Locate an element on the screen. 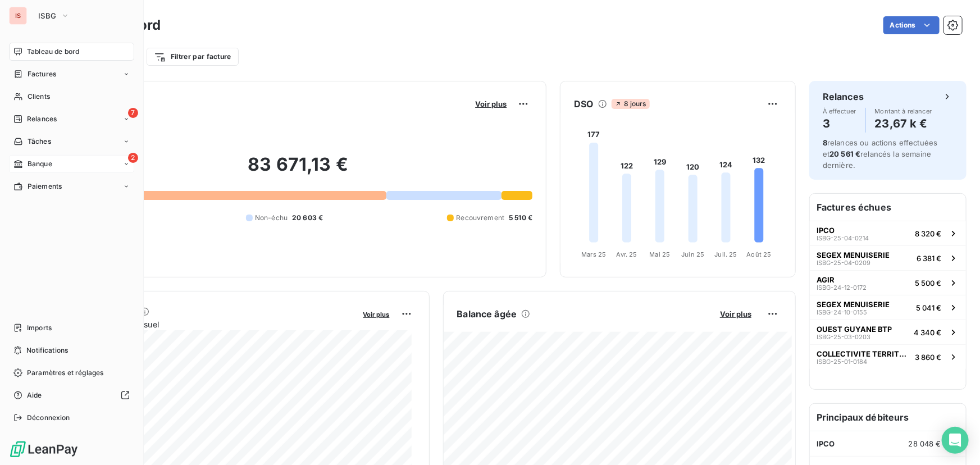 This screenshot has width=980, height=465. span: Imports is located at coordinates (39, 328).